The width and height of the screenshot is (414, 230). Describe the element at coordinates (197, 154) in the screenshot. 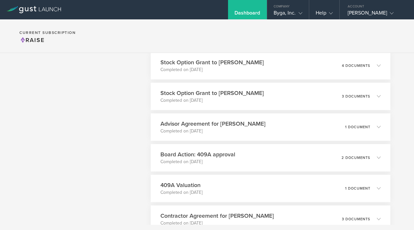

I see `h3: Board Action: 409A approval` at that location.